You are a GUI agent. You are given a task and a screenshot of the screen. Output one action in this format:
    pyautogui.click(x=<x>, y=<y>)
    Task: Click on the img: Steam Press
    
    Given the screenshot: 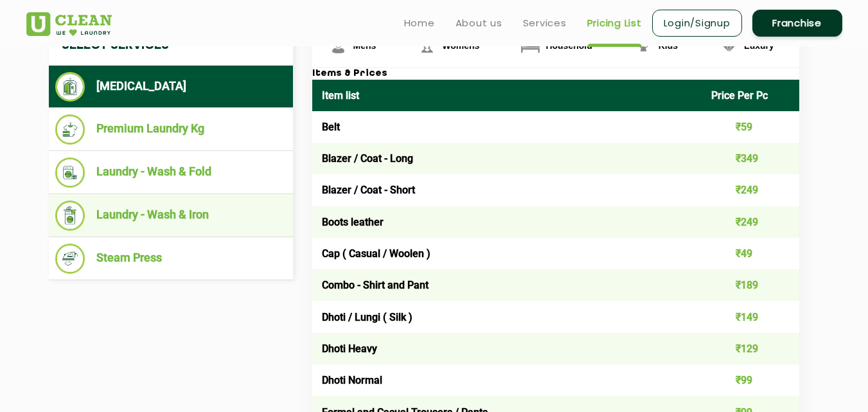 What is the action you would take?
    pyautogui.click(x=70, y=258)
    